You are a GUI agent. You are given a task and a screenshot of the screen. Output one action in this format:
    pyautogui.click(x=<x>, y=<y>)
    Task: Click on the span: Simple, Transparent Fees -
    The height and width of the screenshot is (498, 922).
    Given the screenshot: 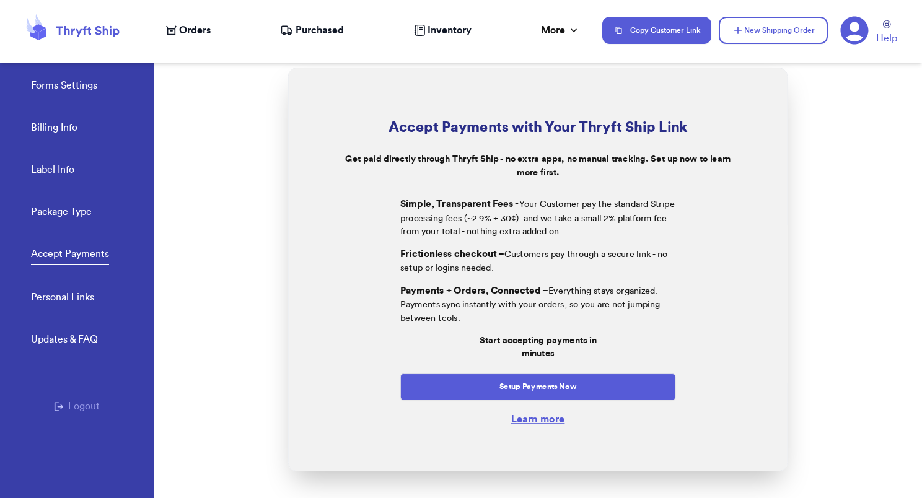 What is the action you would take?
    pyautogui.click(x=460, y=204)
    